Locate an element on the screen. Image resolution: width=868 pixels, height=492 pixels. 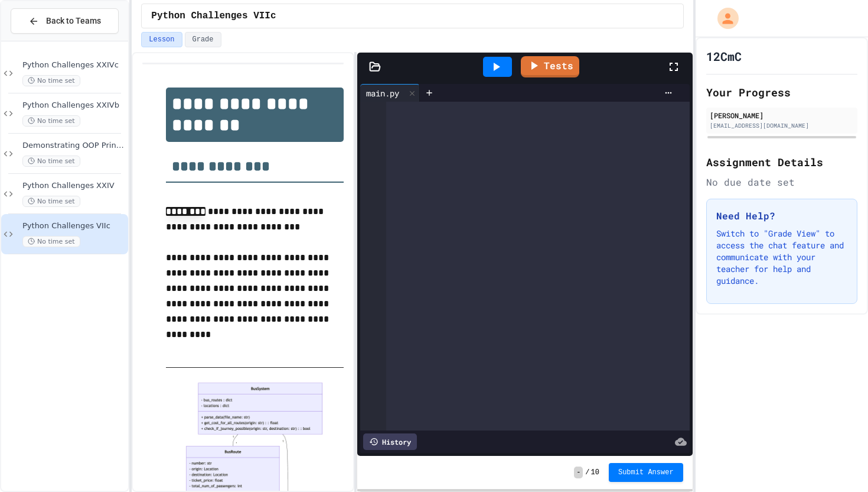
button: Lesson is located at coordinates (161, 39).